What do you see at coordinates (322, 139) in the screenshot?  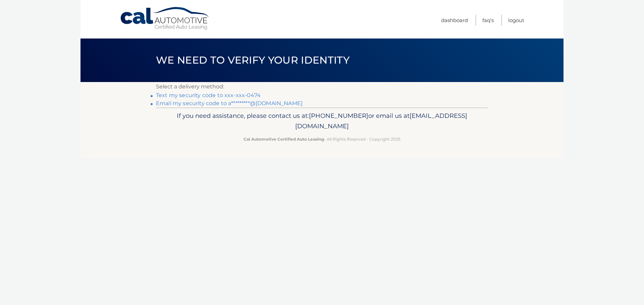 I see `p: - All Rights Reserved - Copyright 2025` at bounding box center [322, 139].